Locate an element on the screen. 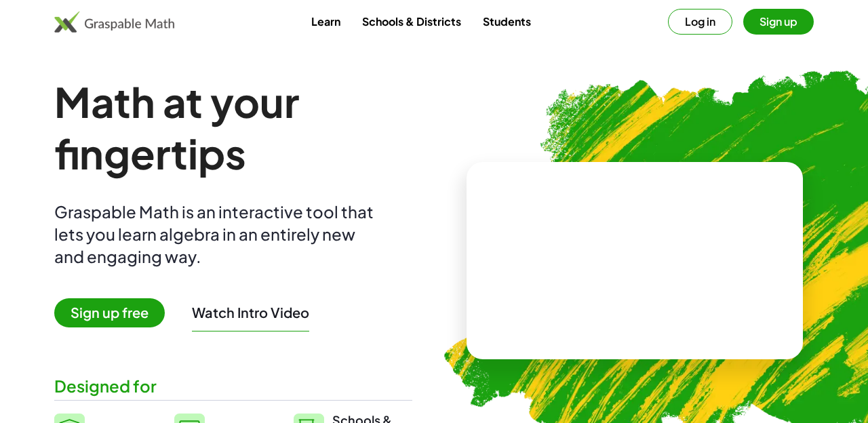 The height and width of the screenshot is (423, 868). a: Learn is located at coordinates (326, 21).